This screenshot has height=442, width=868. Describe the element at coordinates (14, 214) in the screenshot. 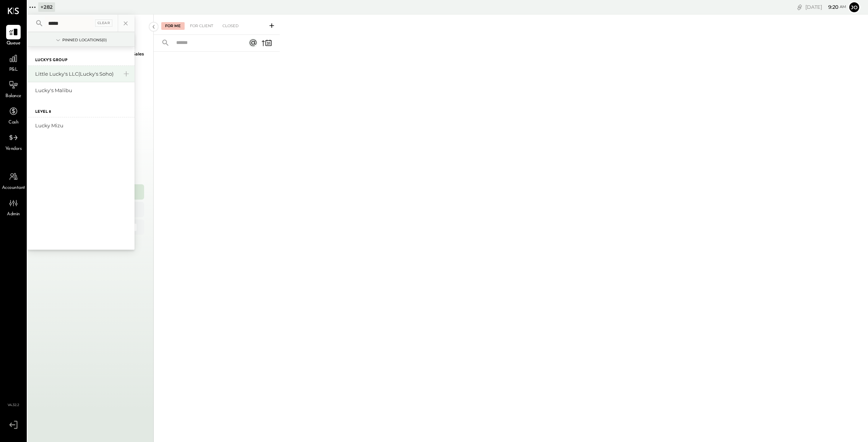

I see `span: Admin` at that location.